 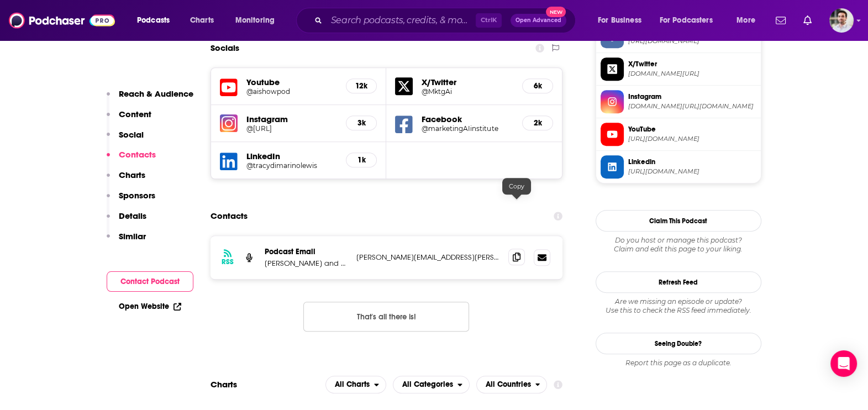 What do you see at coordinates (679, 282) in the screenshot?
I see `button: Refresh Feed` at bounding box center [679, 282].